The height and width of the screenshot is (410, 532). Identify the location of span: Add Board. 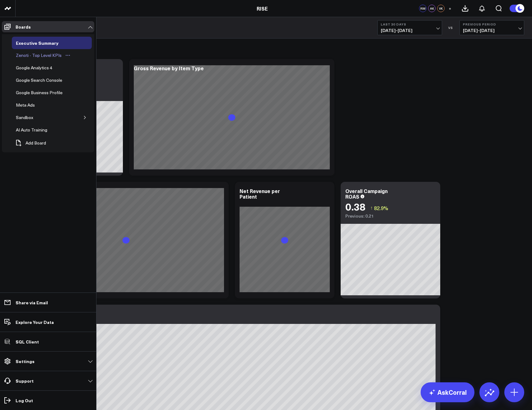
(36, 143).